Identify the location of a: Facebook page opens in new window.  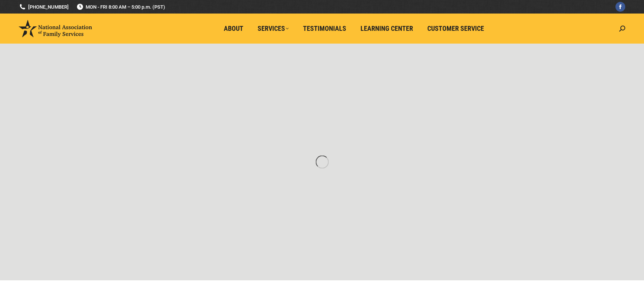
(620, 7).